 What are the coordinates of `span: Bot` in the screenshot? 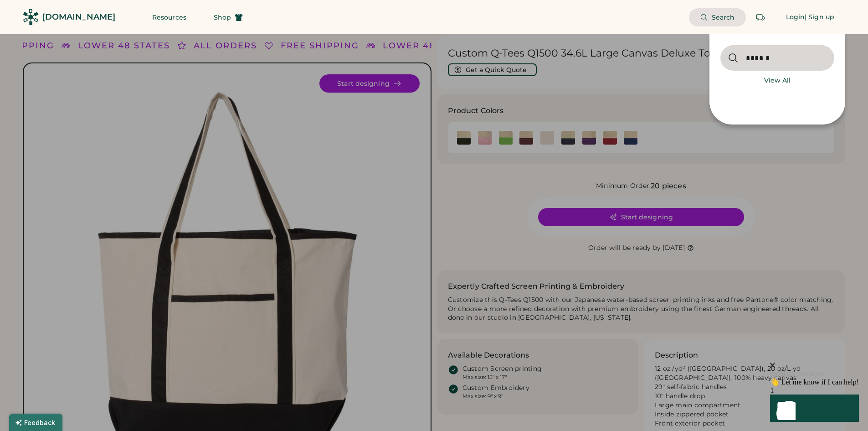 It's located at (82, 60).